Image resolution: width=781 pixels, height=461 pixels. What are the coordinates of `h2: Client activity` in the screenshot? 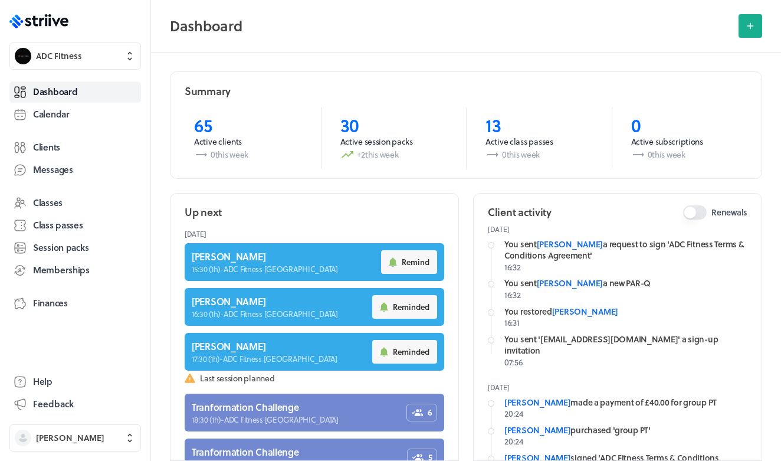 It's located at (520, 212).